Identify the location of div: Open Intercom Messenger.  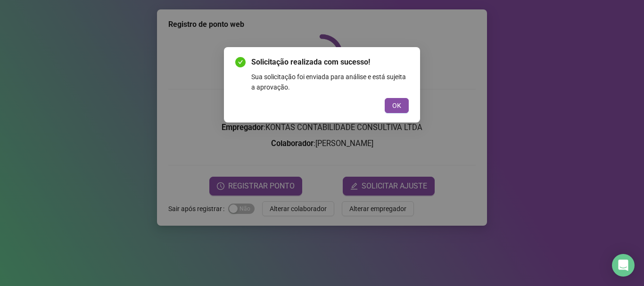
(623, 265).